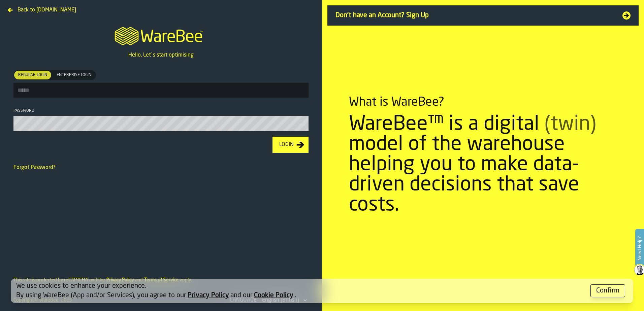 The width and height of the screenshot is (644, 311). Describe the element at coordinates (290, 145) in the screenshot. I see `button: button-Login` at that location.